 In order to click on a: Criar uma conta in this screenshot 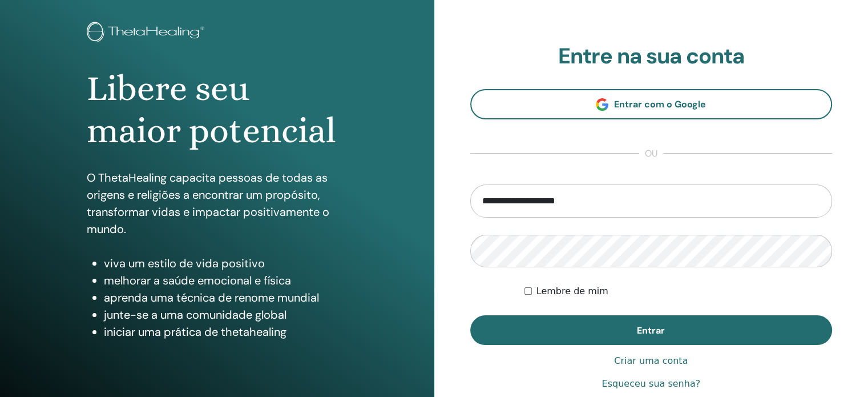, I will do `click(650, 361)`.